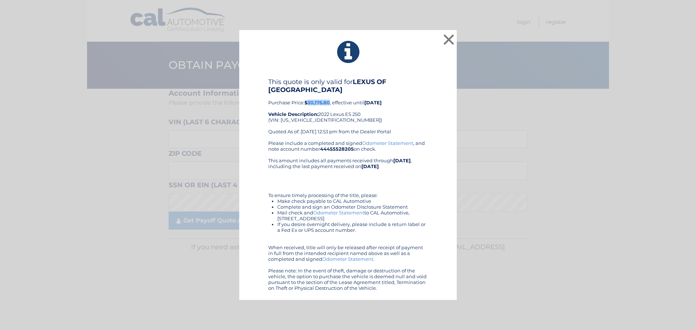  What do you see at coordinates (352, 201) in the screenshot?
I see `li: Make check payable to CAL Automotive` at bounding box center [352, 201].